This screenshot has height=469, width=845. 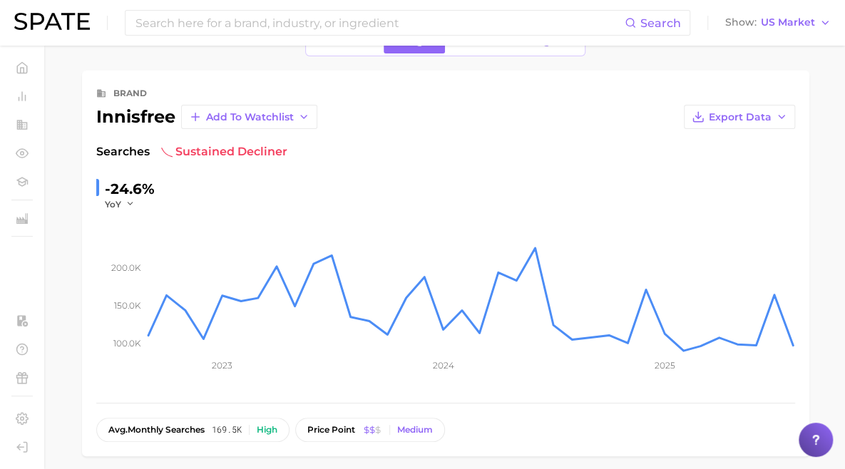 What do you see at coordinates (664, 365) in the screenshot?
I see `tspan: 2025` at bounding box center [664, 365].